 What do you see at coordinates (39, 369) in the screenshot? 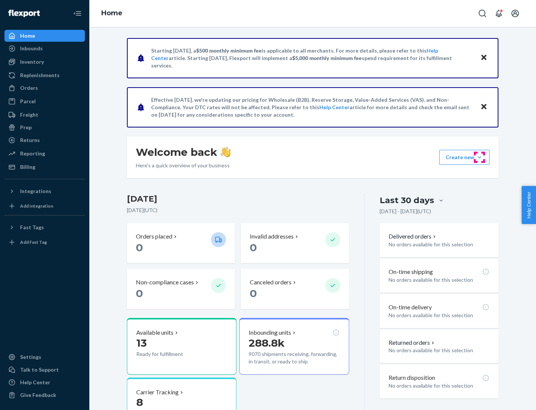
I see `div: Talk to Support` at bounding box center [39, 369].